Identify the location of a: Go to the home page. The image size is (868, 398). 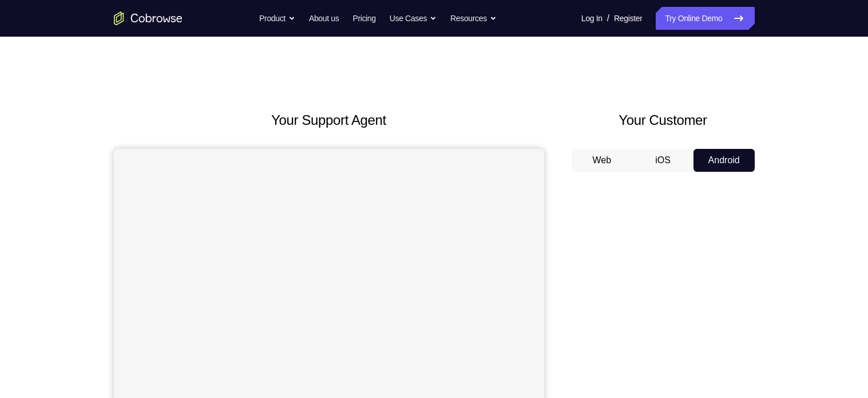
(149, 19).